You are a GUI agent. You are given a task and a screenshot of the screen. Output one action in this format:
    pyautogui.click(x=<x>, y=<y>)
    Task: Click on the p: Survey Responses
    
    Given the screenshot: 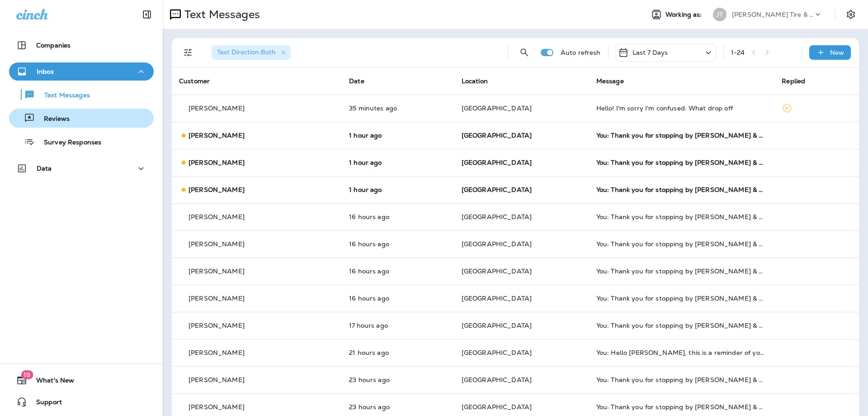 What is the action you would take?
    pyautogui.click(x=68, y=142)
    